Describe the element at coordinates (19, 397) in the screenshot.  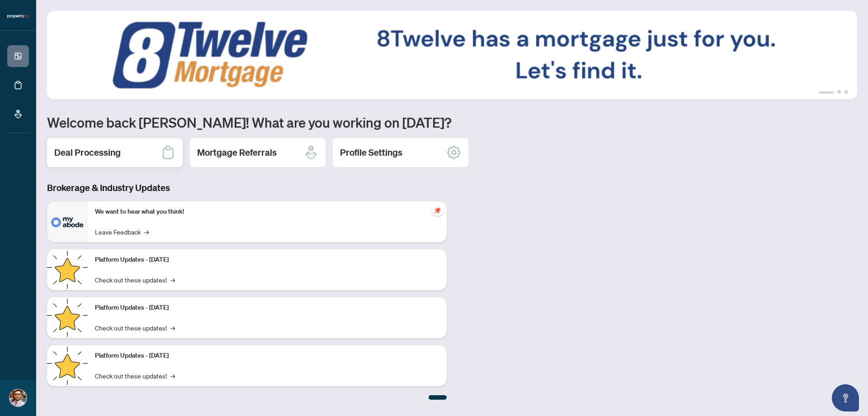
I see `img: Profile Icon` at that location.